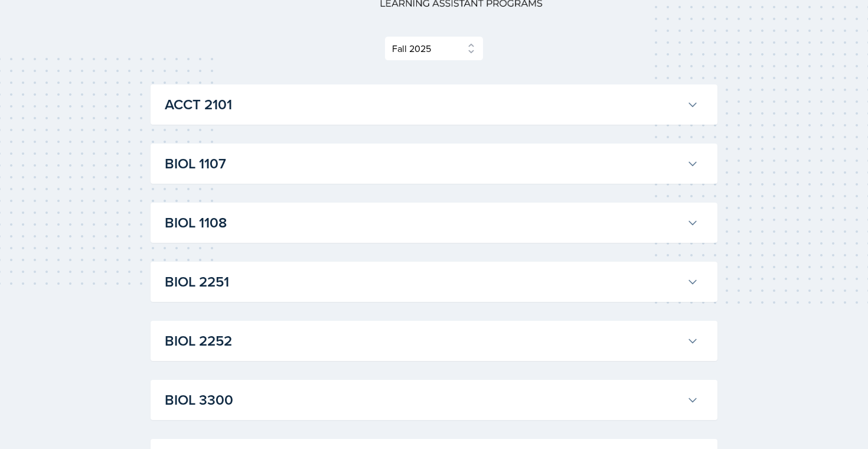 The height and width of the screenshot is (449, 868). I want to click on button: BIOL 3300, so click(432, 400).